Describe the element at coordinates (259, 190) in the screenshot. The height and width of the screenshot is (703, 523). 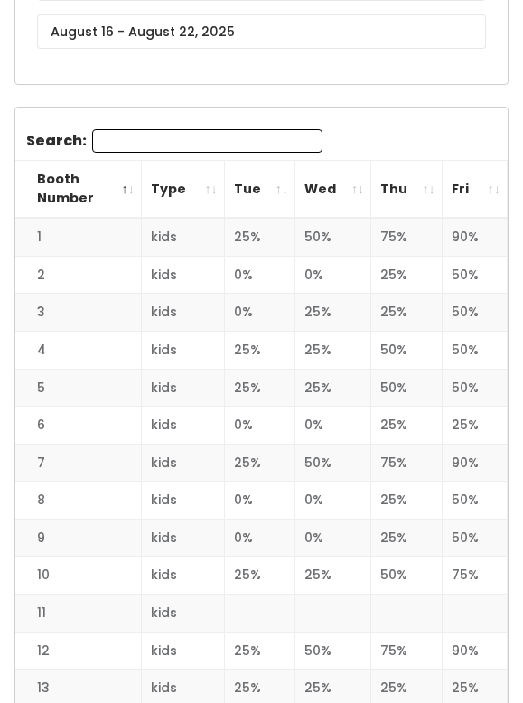
I see `th: Tue: activate to sort column ascending` at that location.